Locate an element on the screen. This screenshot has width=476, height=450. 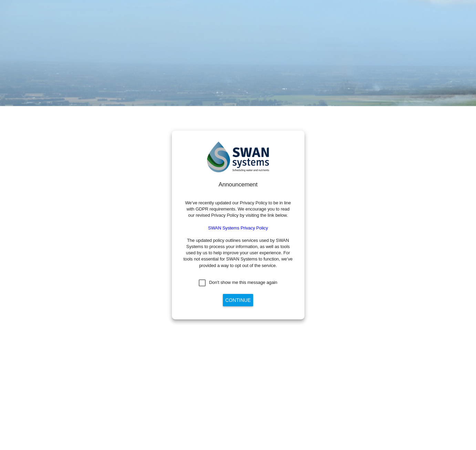
span: The updated policy outlines services used by SWAN Systems to process your information, as well as... is located at coordinates (238, 253).